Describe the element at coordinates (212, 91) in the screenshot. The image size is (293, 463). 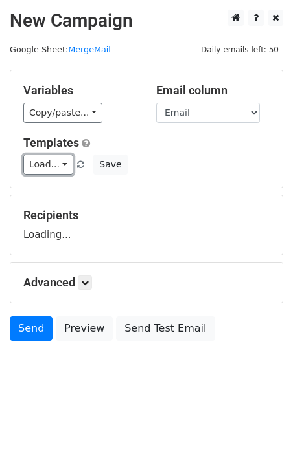
I see `h5: Email column` at that location.